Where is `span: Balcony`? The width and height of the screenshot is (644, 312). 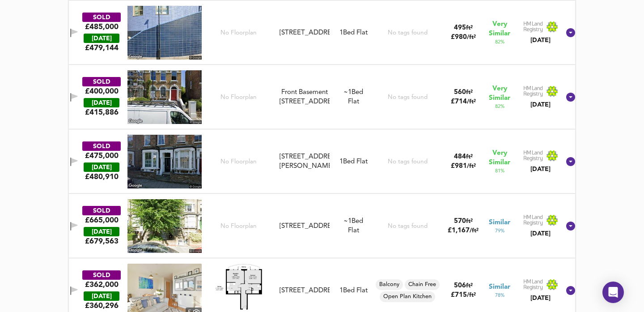
span: Balcony is located at coordinates (389, 284).